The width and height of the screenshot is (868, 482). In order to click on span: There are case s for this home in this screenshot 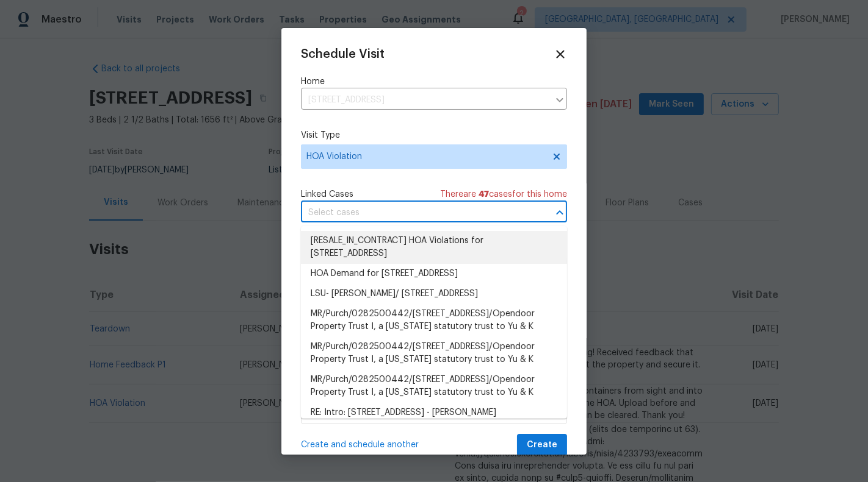, I will do `click(503, 195)`.